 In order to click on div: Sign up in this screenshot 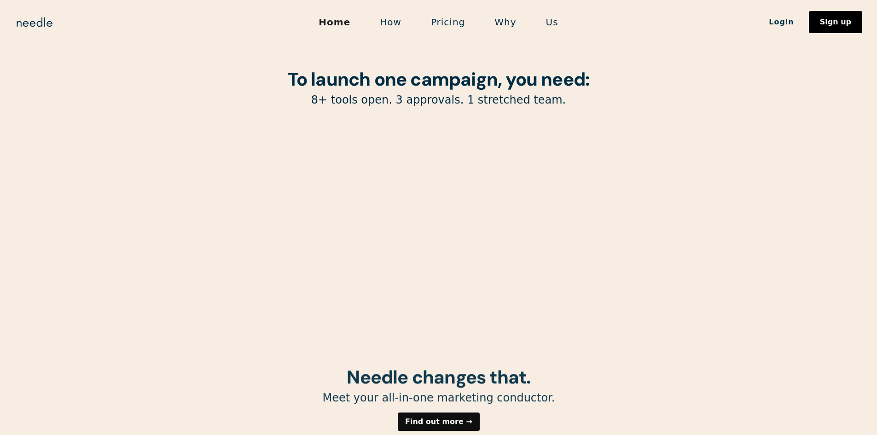, I will do `click(836, 22)`.